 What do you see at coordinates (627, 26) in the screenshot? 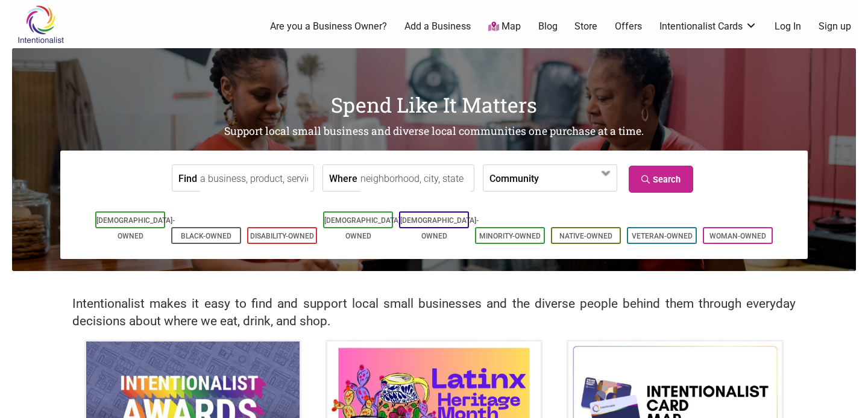
I see `a: Offers` at bounding box center [627, 26].